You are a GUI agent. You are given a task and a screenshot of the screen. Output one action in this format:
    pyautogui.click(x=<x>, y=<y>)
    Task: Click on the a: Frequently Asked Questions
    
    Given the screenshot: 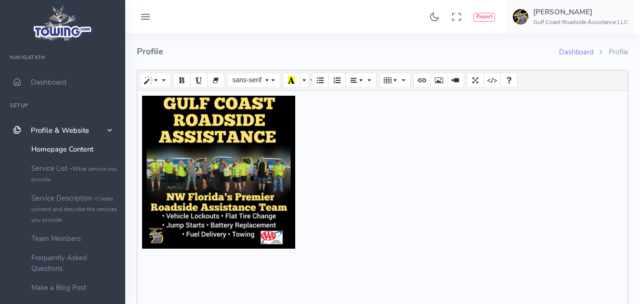 What is the action you would take?
    pyautogui.click(x=75, y=263)
    